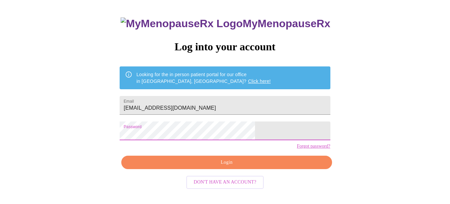  I want to click on button: Don't have an account?, so click(225, 182).